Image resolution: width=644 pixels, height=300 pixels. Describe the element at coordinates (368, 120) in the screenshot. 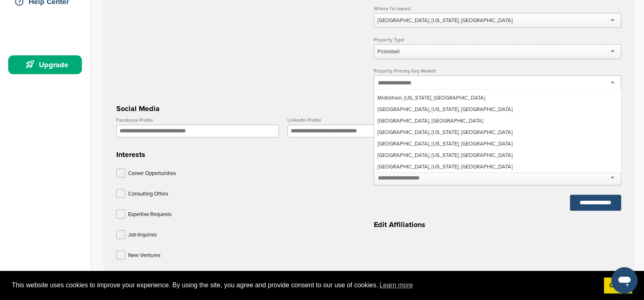

I see `label: LinkedIn Profile` at that location.